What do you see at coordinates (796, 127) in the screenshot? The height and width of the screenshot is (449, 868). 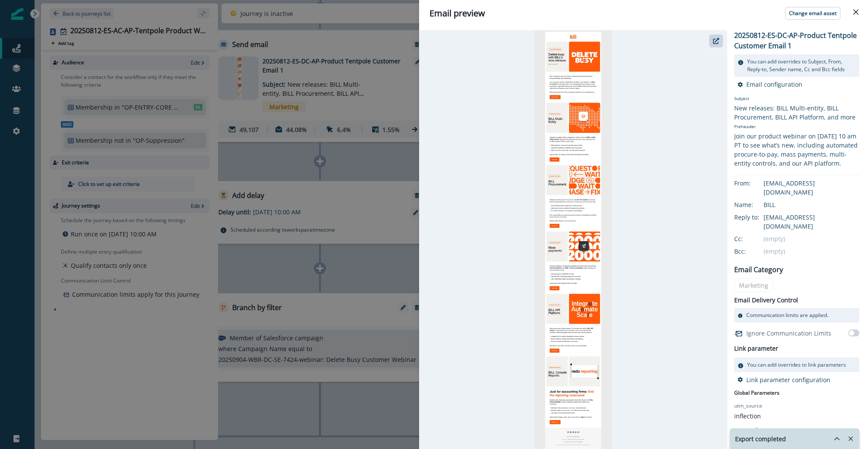 I see `p: Preheader` at bounding box center [796, 127].